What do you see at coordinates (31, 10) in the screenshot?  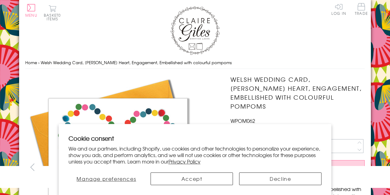 I see `button: Menu` at bounding box center [31, 10].